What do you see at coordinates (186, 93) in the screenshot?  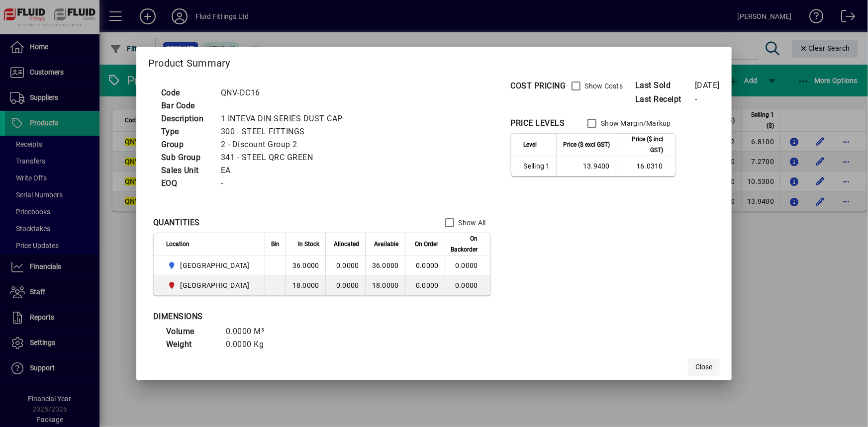 I see `td: Code` at bounding box center [186, 93].